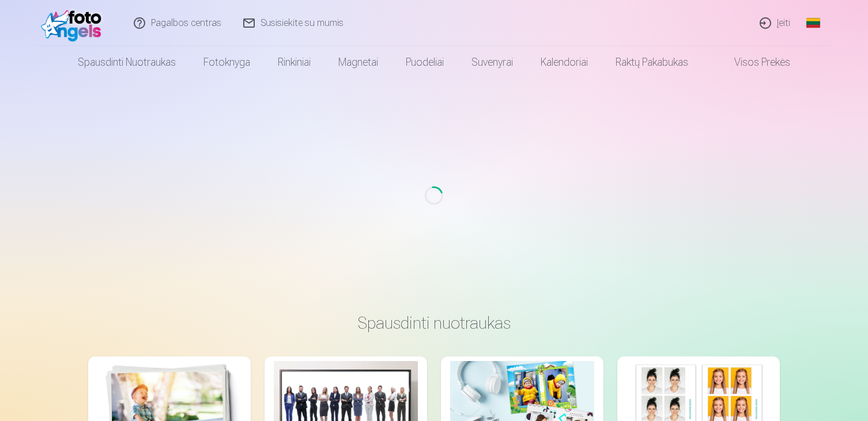 The width and height of the screenshot is (868, 421). Describe the element at coordinates (564, 62) in the screenshot. I see `a: Kalendoriai` at that location.